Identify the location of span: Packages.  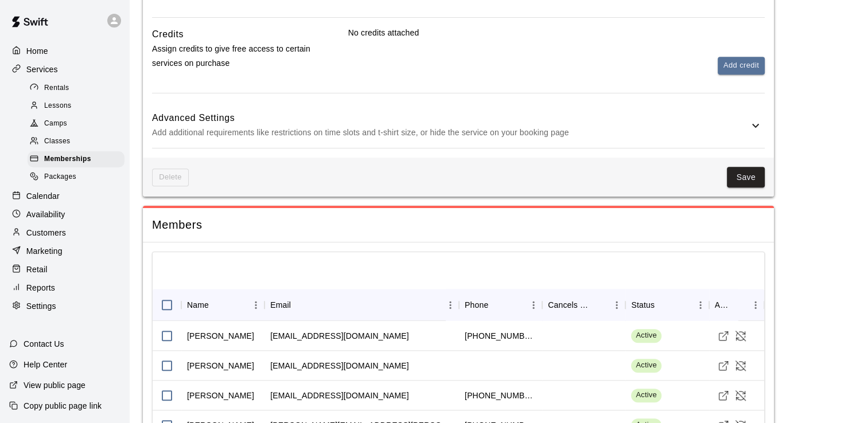
(60, 177).